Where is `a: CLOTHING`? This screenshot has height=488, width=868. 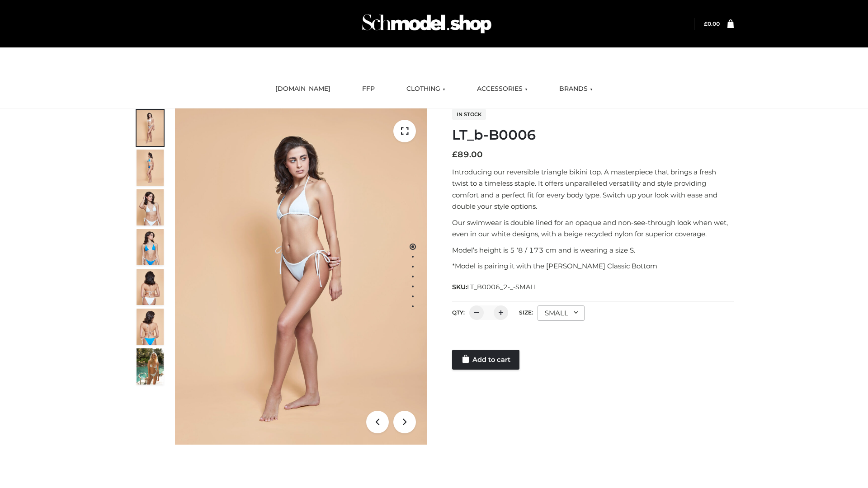 a: CLOTHING is located at coordinates (426, 89).